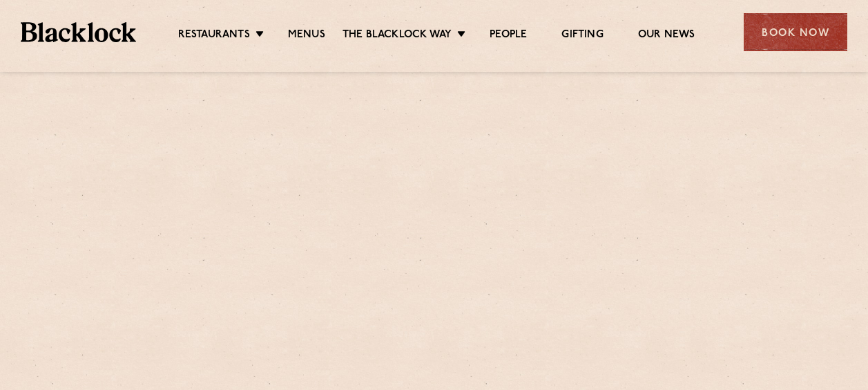 The width and height of the screenshot is (868, 390). I want to click on a: The Blacklock Way, so click(397, 36).